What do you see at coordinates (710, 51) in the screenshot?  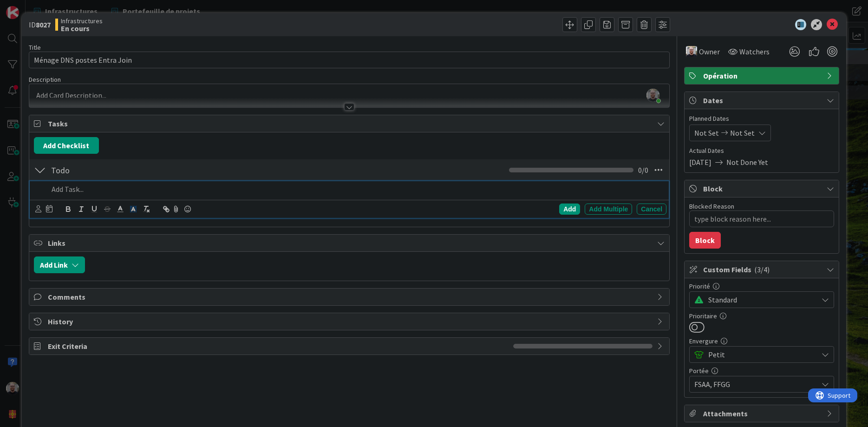 I see `span: Owner` at bounding box center [710, 51].